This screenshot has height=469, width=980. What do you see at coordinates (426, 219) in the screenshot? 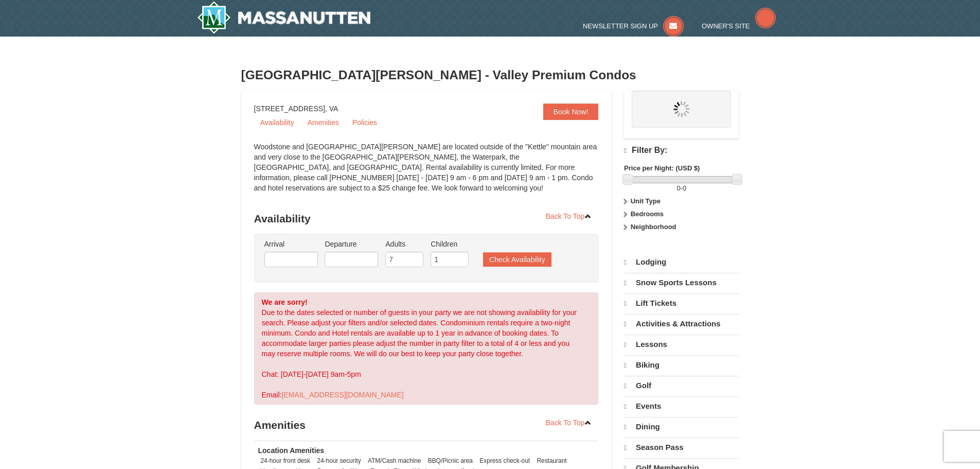
I see `h3: Availability` at bounding box center [426, 219].